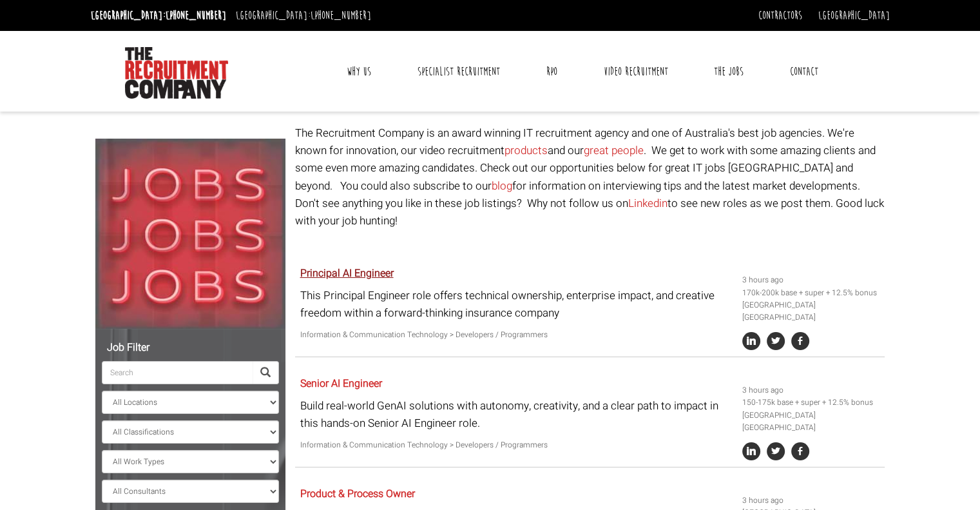  What do you see at coordinates (551, 72) in the screenshot?
I see `a: RPO` at bounding box center [551, 72].